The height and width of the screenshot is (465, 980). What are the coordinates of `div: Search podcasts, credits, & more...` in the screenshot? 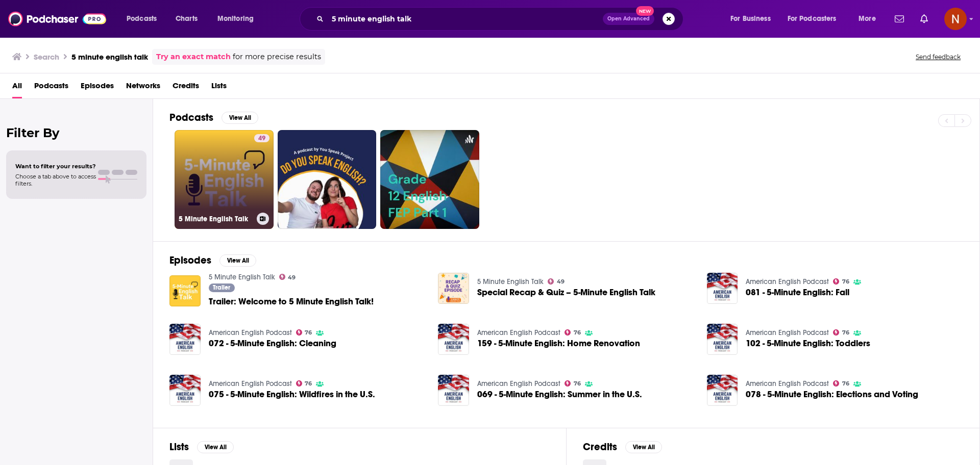 It's located at (501, 19).